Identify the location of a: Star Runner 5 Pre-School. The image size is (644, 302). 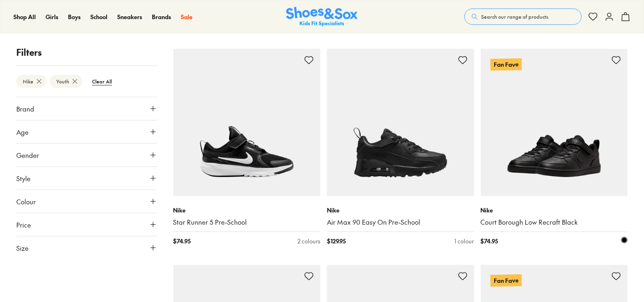
(247, 223).